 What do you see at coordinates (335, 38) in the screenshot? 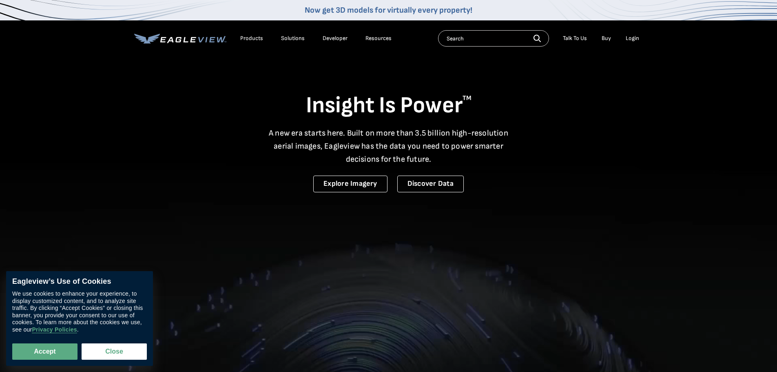
I see `a: Developer` at bounding box center [335, 38].